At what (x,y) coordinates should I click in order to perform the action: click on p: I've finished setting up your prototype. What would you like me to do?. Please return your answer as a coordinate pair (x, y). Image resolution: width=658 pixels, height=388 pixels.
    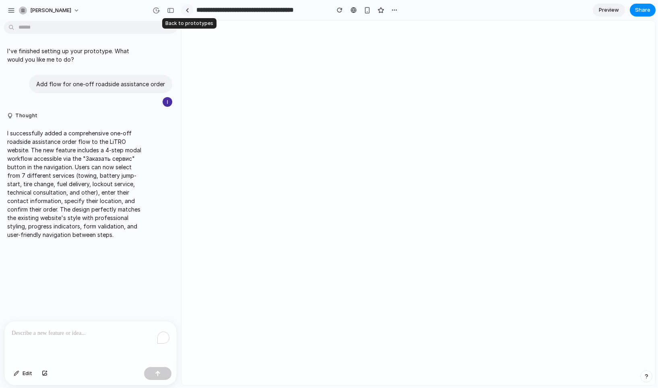
    Looking at the image, I should click on (74, 55).